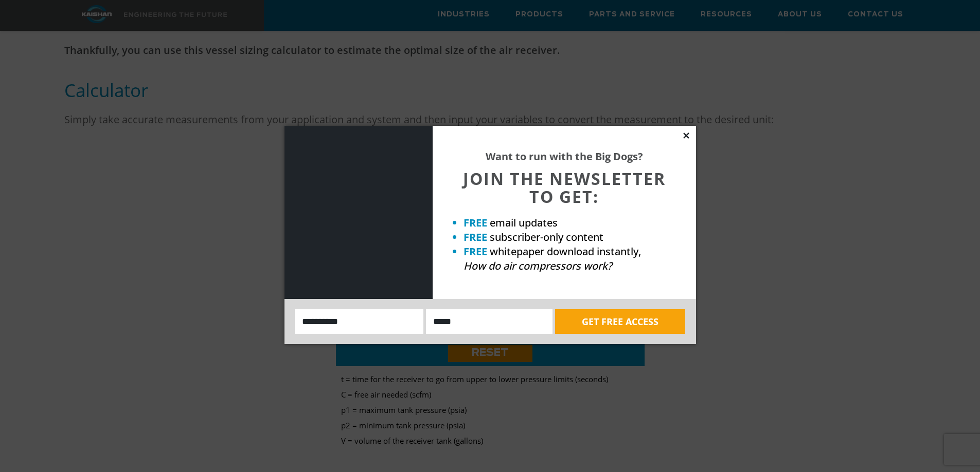 This screenshot has height=472, width=980. Describe the element at coordinates (489, 322) in the screenshot. I see `input: Email` at that location.